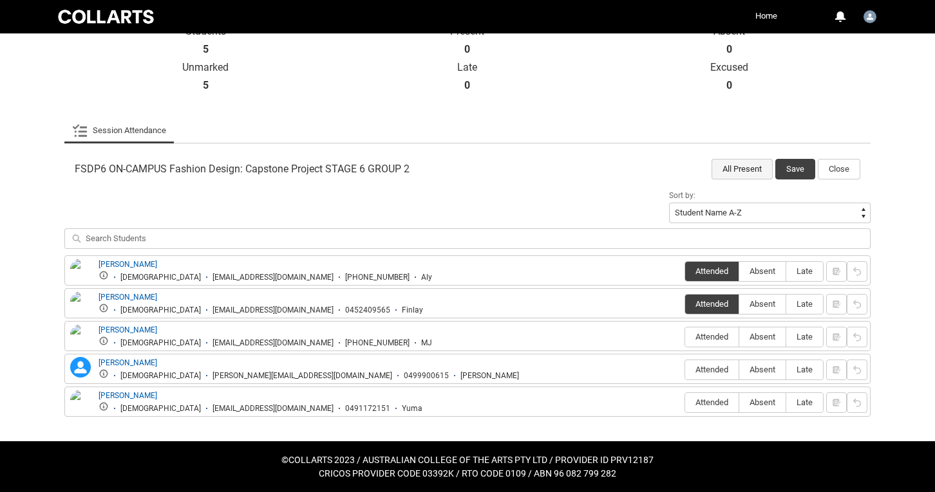 The height and width of the screenshot is (492, 935). I want to click on button: All Present, so click(742, 169).